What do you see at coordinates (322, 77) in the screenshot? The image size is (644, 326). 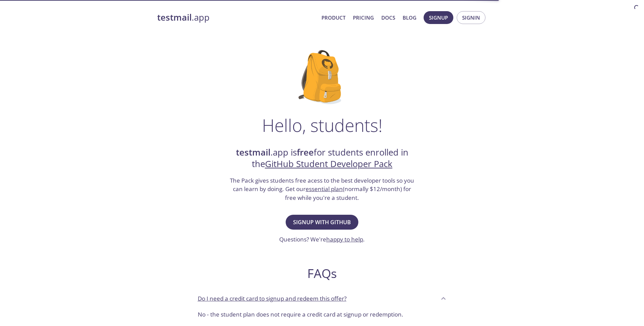 I see `img: github-student-backpack.png` at bounding box center [322, 77].